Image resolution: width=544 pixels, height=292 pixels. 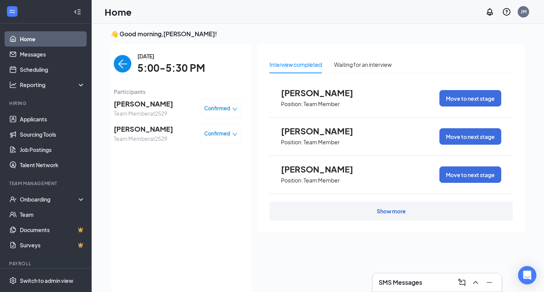 What do you see at coordinates (77, 12) in the screenshot?
I see `svg: Collapse` at bounding box center [77, 12].